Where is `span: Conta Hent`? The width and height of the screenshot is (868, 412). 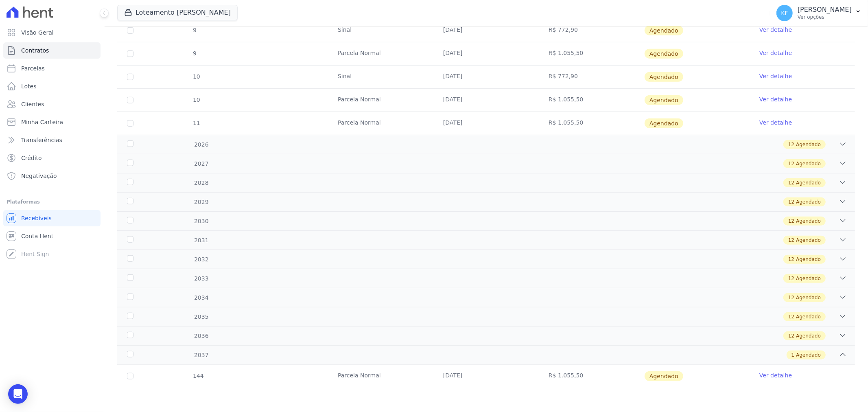
span: Conta Hent is located at coordinates (37, 236).